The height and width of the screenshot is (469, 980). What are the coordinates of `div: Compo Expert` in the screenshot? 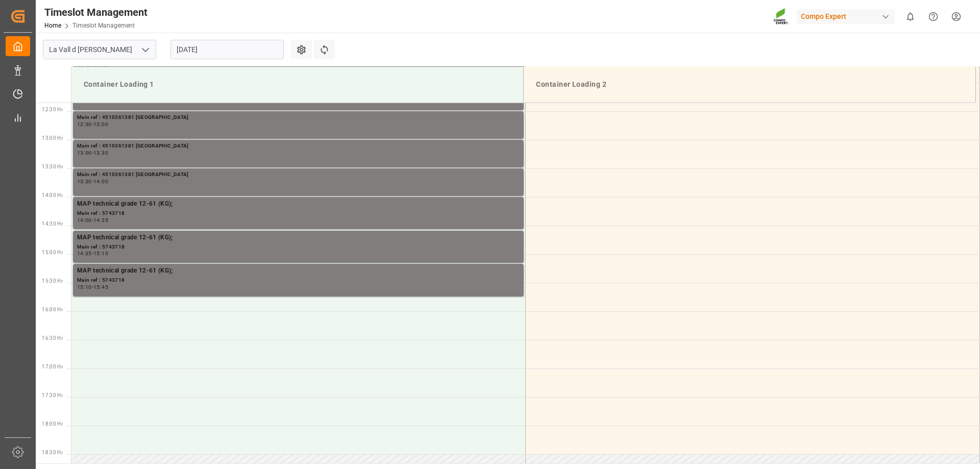 It's located at (846, 17).